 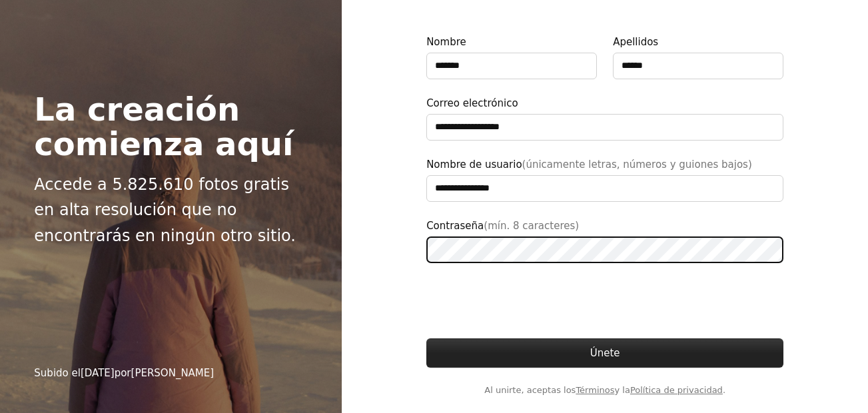 What do you see at coordinates (171, 126) in the screenshot?
I see `h2: La creación comienza aquí` at bounding box center [171, 126].